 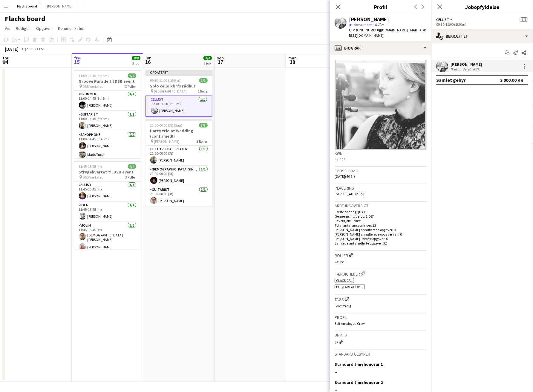 What do you see at coordinates (381, 273) in the screenshot?
I see `h3: Færdigheder` at bounding box center [381, 273].